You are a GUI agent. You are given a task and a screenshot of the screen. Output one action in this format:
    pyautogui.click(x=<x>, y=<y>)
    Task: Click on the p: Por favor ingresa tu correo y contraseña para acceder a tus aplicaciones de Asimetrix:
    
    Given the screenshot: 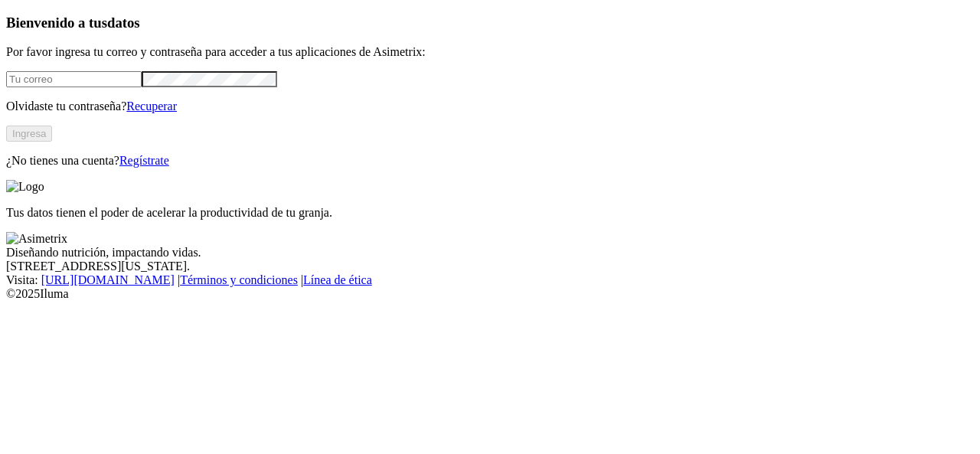 What is the action you would take?
    pyautogui.click(x=490, y=52)
    